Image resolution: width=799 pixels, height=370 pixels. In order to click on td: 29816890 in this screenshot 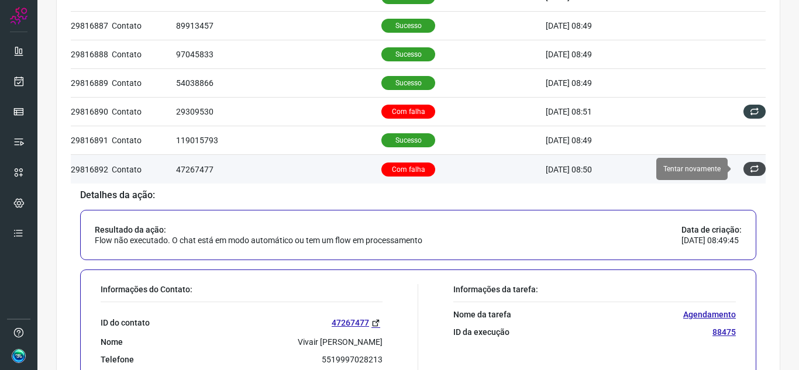, I will do `click(91, 112)`.